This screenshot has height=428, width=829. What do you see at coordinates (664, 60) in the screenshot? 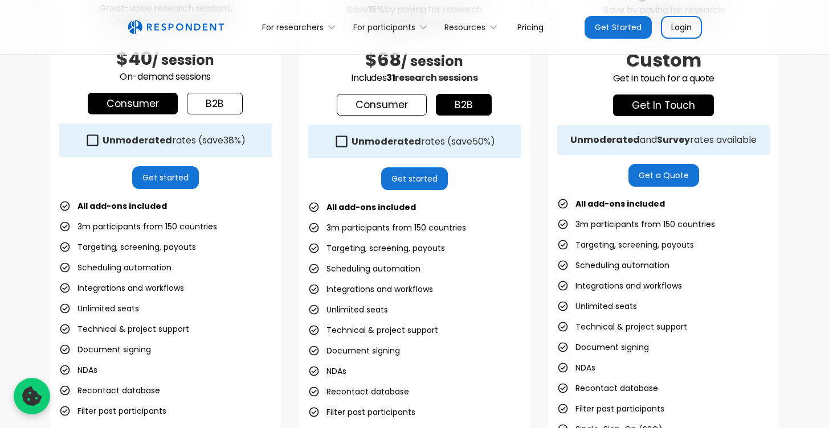
I see `span: Custom` at bounding box center [664, 60].